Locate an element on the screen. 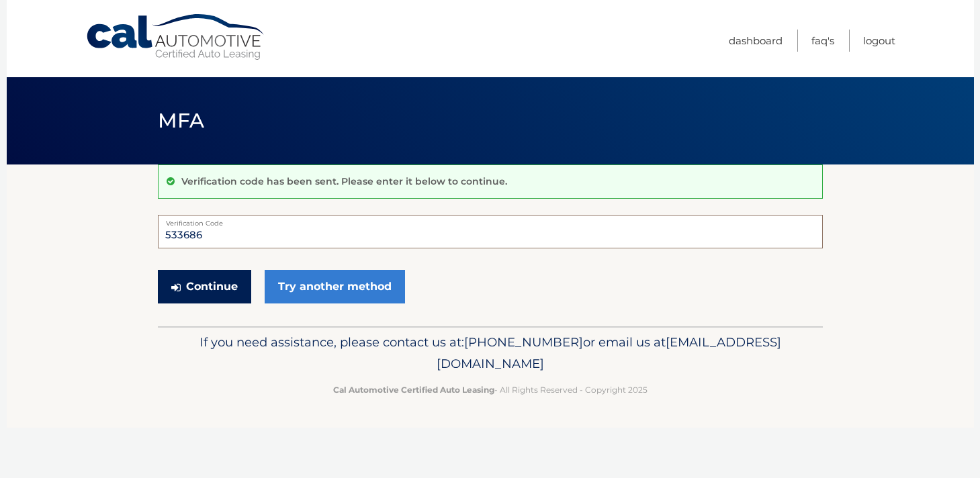 Image resolution: width=980 pixels, height=478 pixels. a: Try another method is located at coordinates (335, 287).